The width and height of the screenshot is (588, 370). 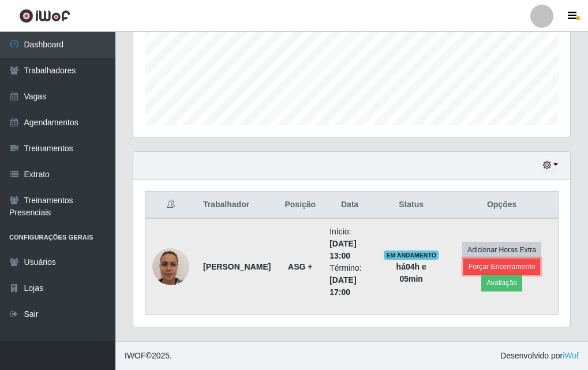 I want to click on th: Posição, so click(x=300, y=205).